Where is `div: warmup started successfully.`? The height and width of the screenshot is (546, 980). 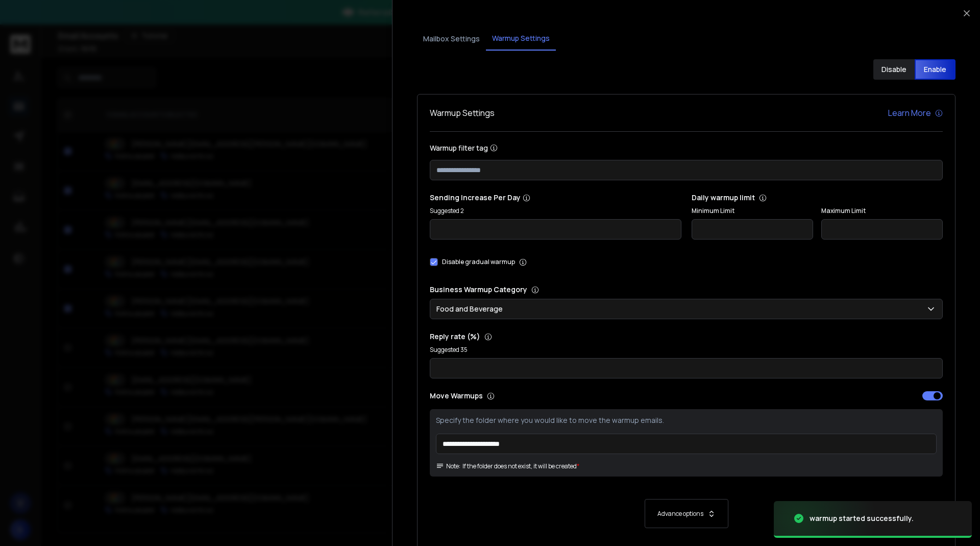 div: warmup started successfully. is located at coordinates (862, 518).